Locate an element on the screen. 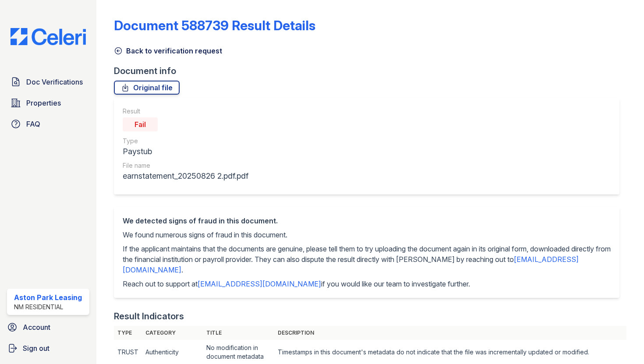  div: Fail is located at coordinates (140, 124).